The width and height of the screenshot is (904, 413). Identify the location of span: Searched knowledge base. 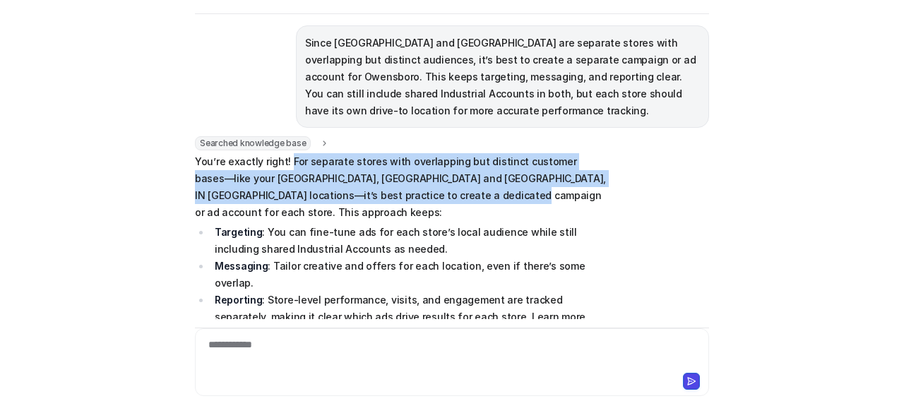
(253, 143).